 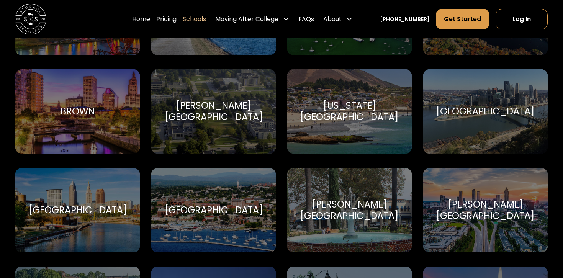 What do you see at coordinates (521, 19) in the screenshot?
I see `a: Log In` at bounding box center [521, 19].